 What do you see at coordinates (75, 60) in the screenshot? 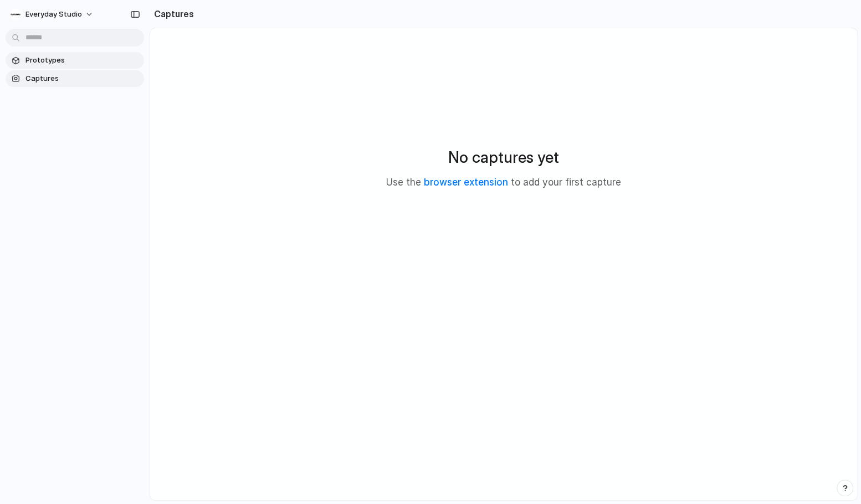
I see `a: Prototypes` at bounding box center [75, 60].